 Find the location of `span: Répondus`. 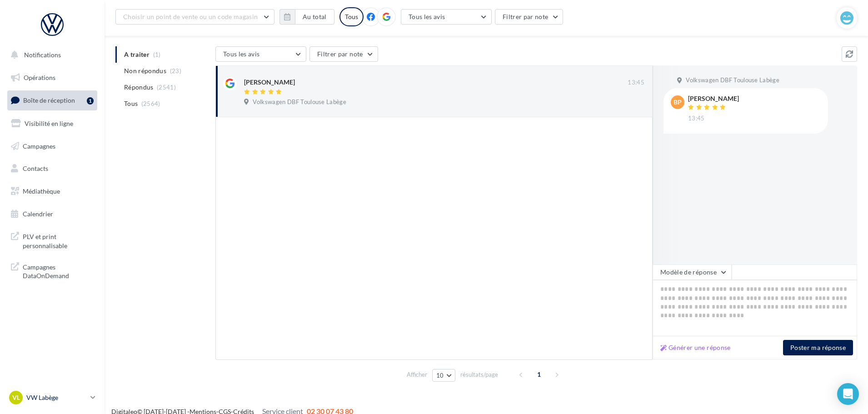

span: Répondus is located at coordinates (139, 87).